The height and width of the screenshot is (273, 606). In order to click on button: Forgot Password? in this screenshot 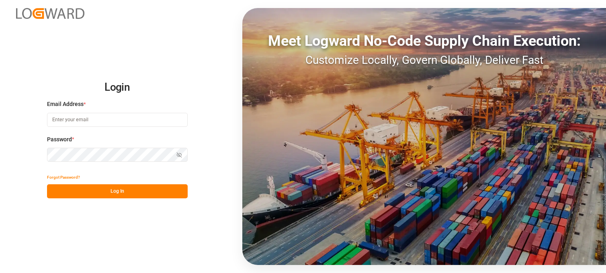, I will do `click(64, 177)`.